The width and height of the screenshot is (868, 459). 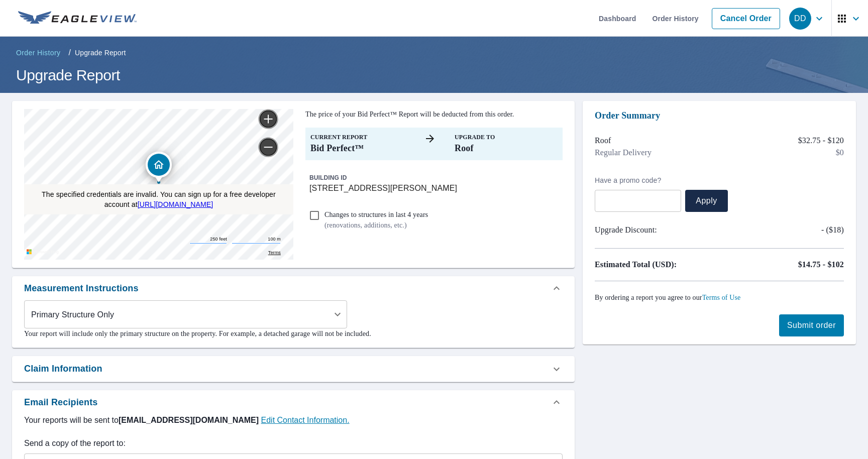 I want to click on label: Send a copy of the report to:, so click(x=293, y=444).